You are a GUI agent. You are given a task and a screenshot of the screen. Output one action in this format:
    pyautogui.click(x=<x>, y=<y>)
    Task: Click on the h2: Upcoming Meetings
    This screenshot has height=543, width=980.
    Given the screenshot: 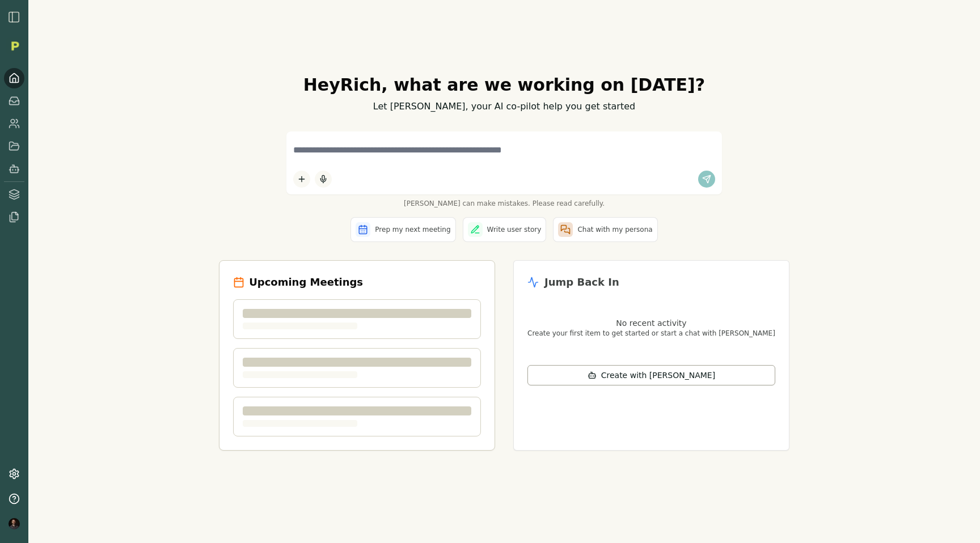 What is the action you would take?
    pyautogui.click(x=305, y=282)
    